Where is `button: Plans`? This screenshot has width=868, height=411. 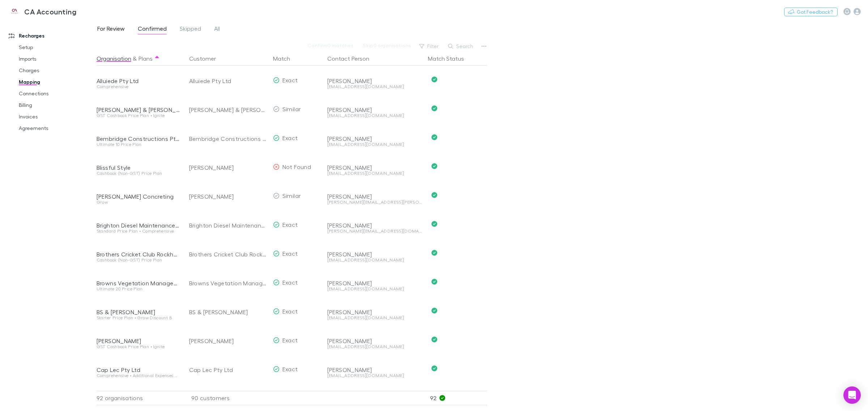
button: Plans is located at coordinates (146, 59).